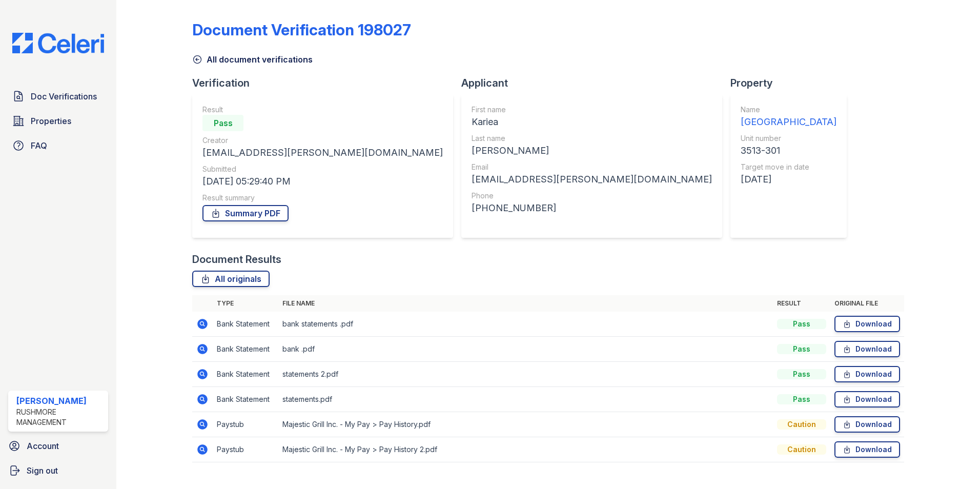 This screenshot has height=489, width=980. What do you see at coordinates (526, 324) in the screenshot?
I see `td: bank statements .pdf` at bounding box center [526, 324].